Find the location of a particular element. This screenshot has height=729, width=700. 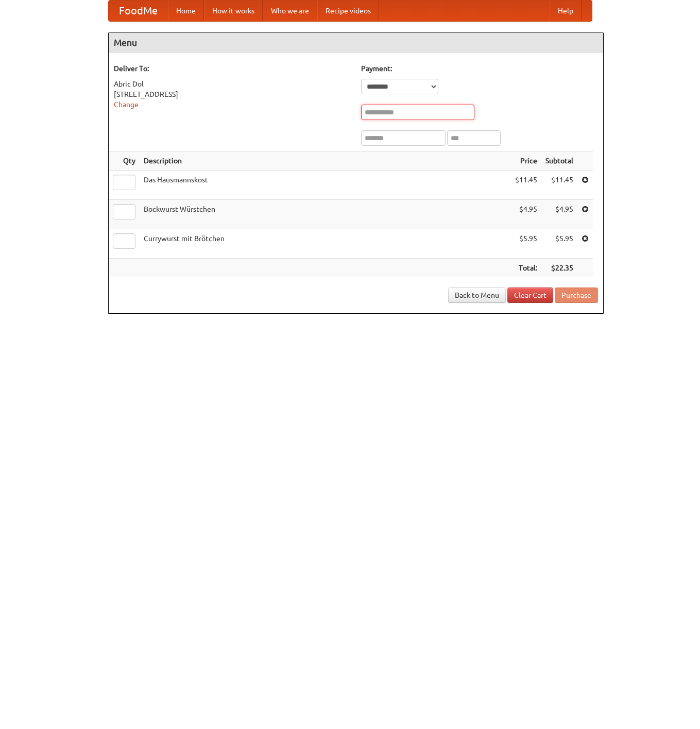

a: FoodMe is located at coordinates (138, 11).